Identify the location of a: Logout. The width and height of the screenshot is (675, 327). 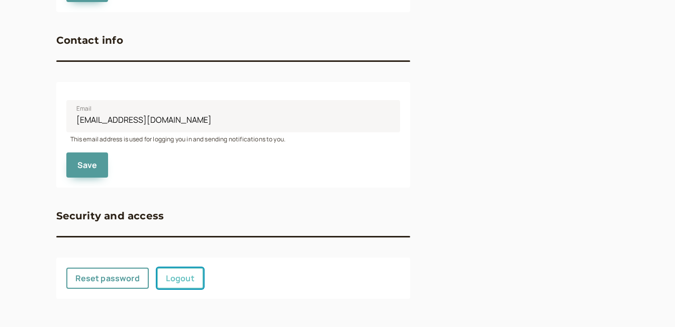
(180, 278).